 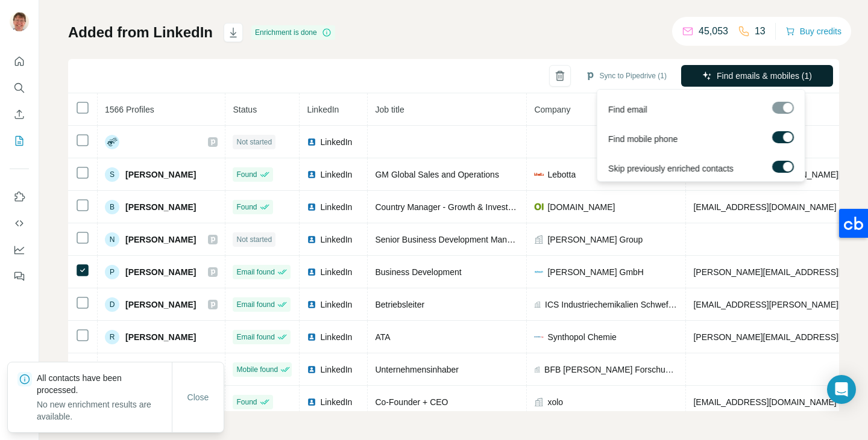 What do you see at coordinates (20, 276) in the screenshot?
I see `button: Feedback` at bounding box center [20, 276].